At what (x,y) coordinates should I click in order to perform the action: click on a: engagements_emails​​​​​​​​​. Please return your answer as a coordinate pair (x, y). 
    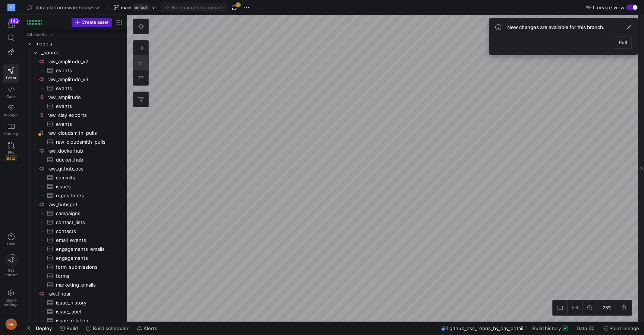
    Looking at the image, I should click on (74, 249).